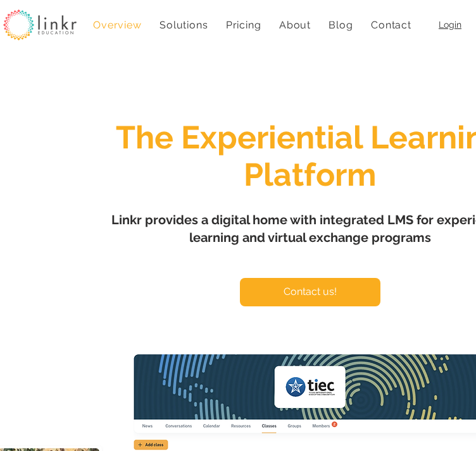 This screenshot has height=451, width=476. What do you see at coordinates (117, 24) in the screenshot?
I see `span: Overview` at bounding box center [117, 24].